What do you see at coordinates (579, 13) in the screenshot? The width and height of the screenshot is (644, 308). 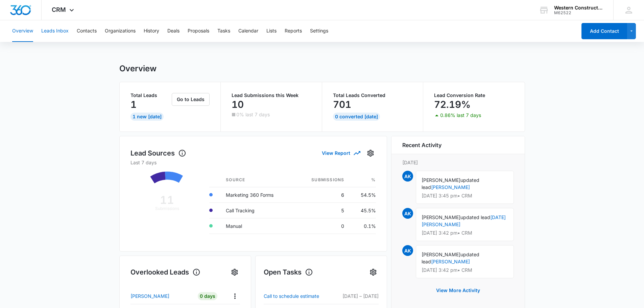 I see `div: account id` at bounding box center [579, 13].